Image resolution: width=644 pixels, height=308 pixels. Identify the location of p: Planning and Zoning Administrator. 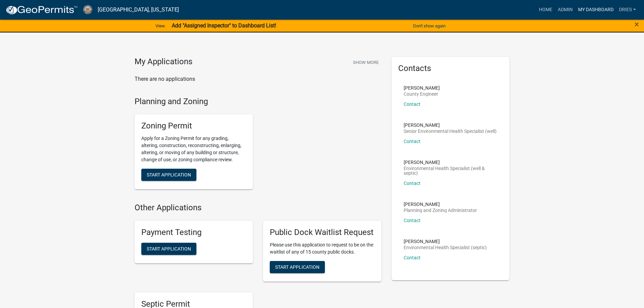
(440, 211).